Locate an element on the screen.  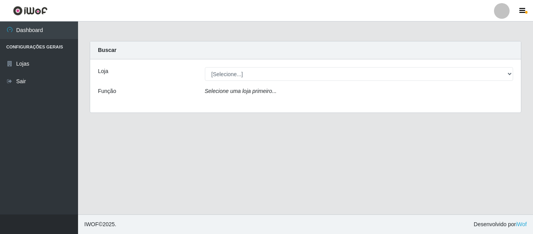
strong: Buscar is located at coordinates (107, 50).